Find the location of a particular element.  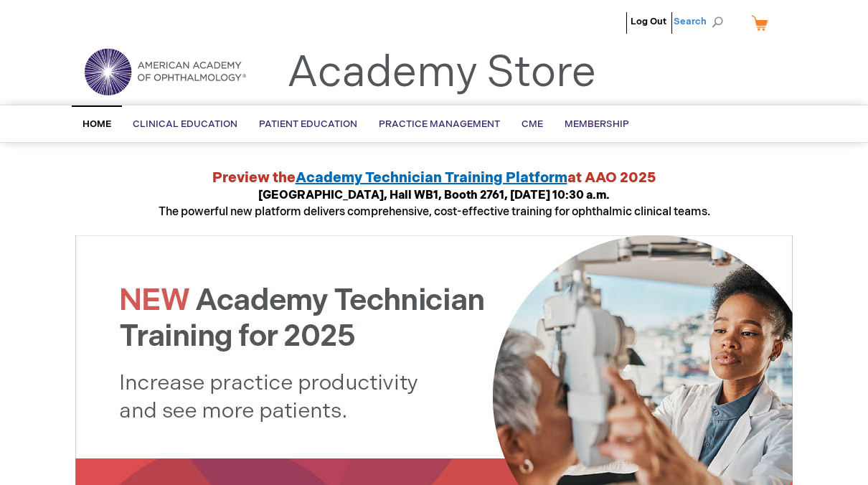

a: Log Out is located at coordinates (649, 22).